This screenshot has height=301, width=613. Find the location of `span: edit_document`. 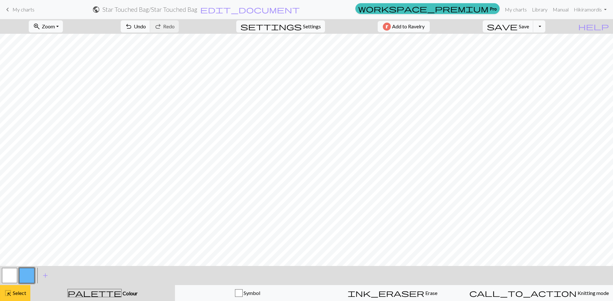

span: edit_document is located at coordinates (250, 10).